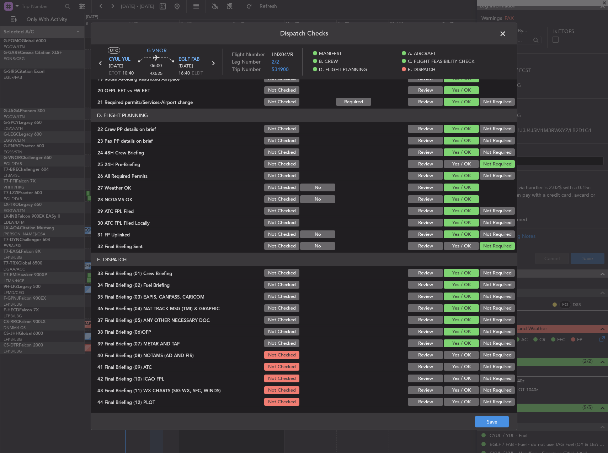 This screenshot has height=453, width=608. What do you see at coordinates (491, 422) in the screenshot?
I see `button: Save` at bounding box center [491, 422].